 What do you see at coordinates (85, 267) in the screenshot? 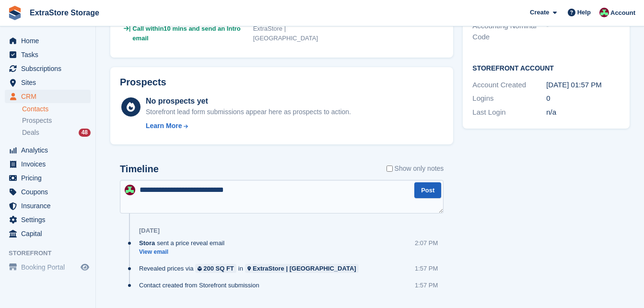
I see `a: Preview store` at bounding box center [85, 267].